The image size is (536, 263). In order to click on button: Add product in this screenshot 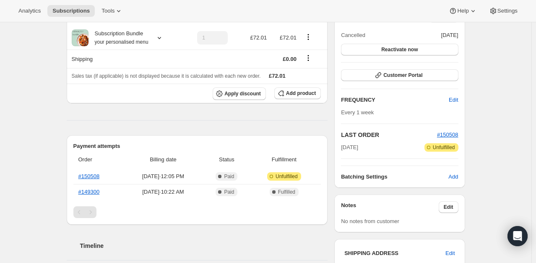, I will do `click(298, 93)`.